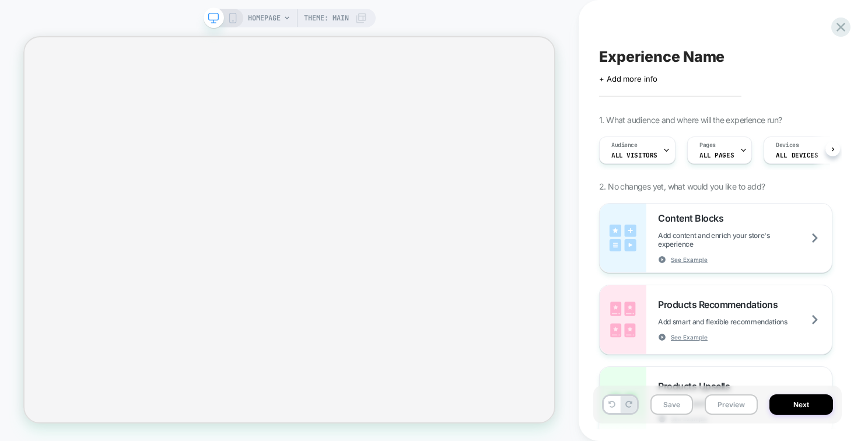 The height and width of the screenshot is (441, 868). I want to click on span: Add content and enrich your store's experience, so click(745, 240).